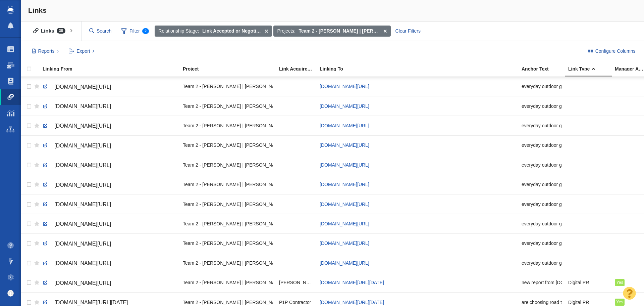 The width and height of the screenshot is (644, 306). What do you see at coordinates (45, 52) in the screenshot?
I see `button: Reports` at bounding box center [45, 52].